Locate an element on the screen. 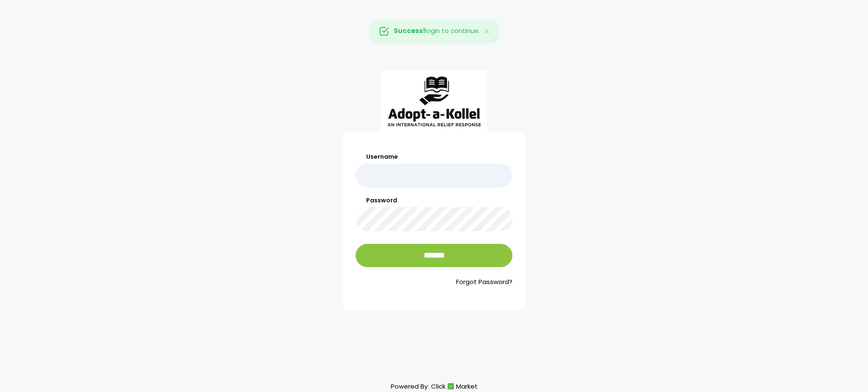 Image resolution: width=868 pixels, height=392 pixels. strong: Success! is located at coordinates (410, 30).